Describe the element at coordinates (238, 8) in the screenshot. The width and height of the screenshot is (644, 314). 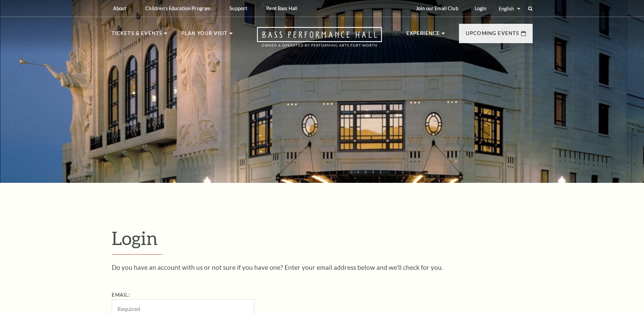
I see `p: Support` at that location.